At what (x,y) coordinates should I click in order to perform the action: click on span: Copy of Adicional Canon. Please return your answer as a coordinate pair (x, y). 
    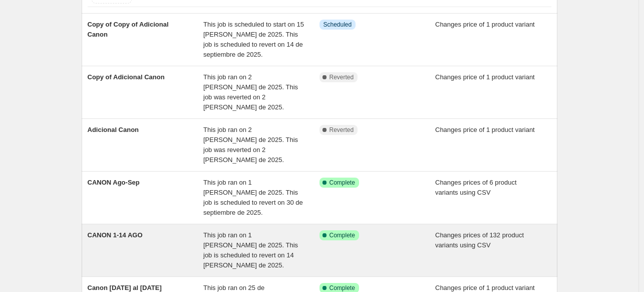
    Looking at the image, I should click on (126, 77).